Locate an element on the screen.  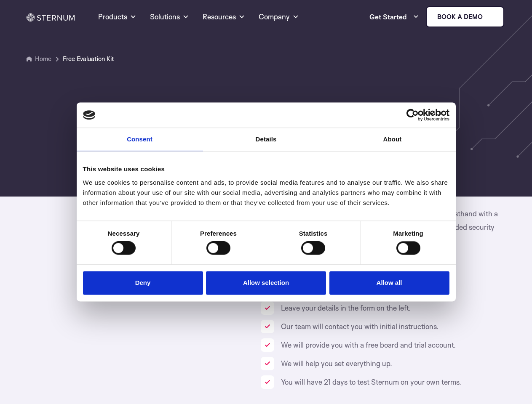
strong: Statistics is located at coordinates (314, 233).